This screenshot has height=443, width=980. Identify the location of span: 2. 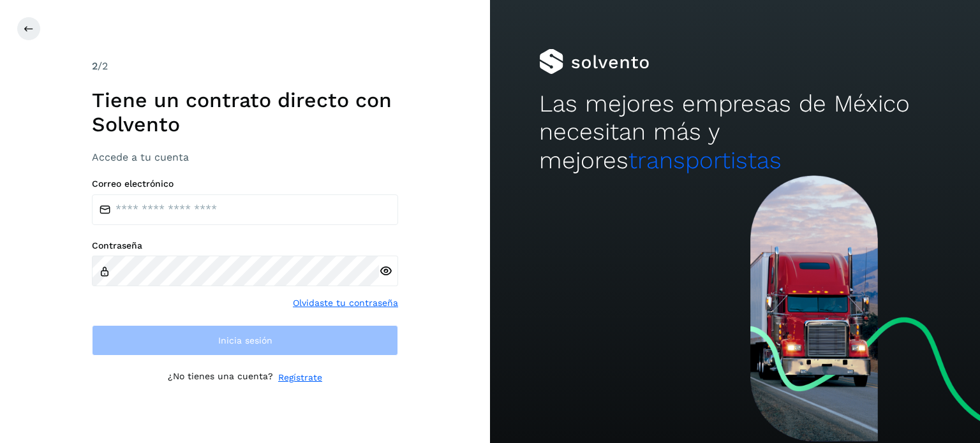
(94, 66).